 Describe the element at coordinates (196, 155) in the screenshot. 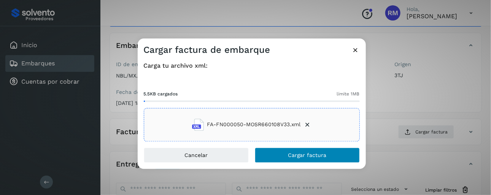

I see `button: Cancelar` at that location.